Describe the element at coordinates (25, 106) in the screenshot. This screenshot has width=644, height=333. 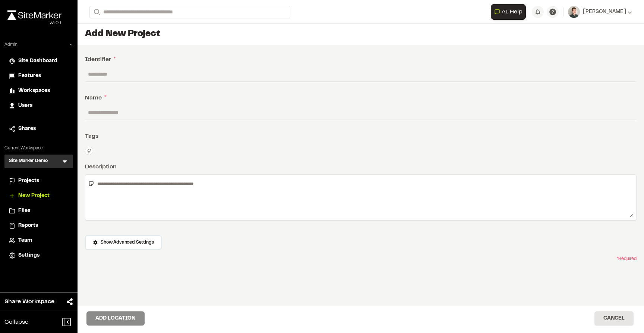
I see `span: Users` at that location.